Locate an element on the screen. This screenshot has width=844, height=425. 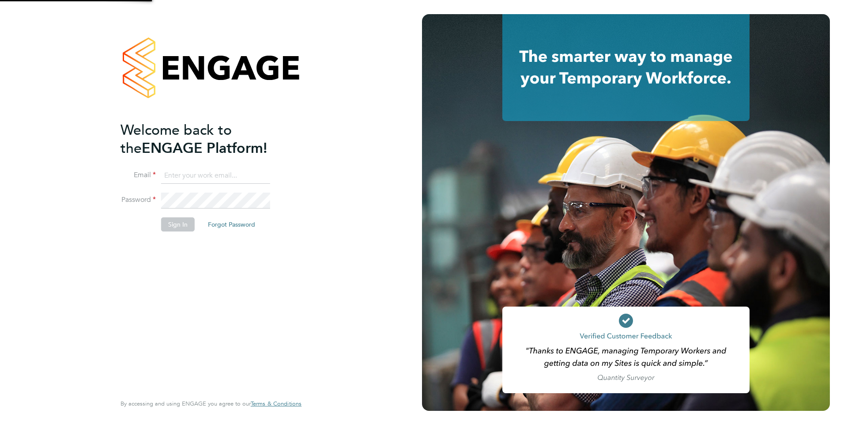
span: By accessing and using ENGAGE you agree to our is located at coordinates (211, 403).